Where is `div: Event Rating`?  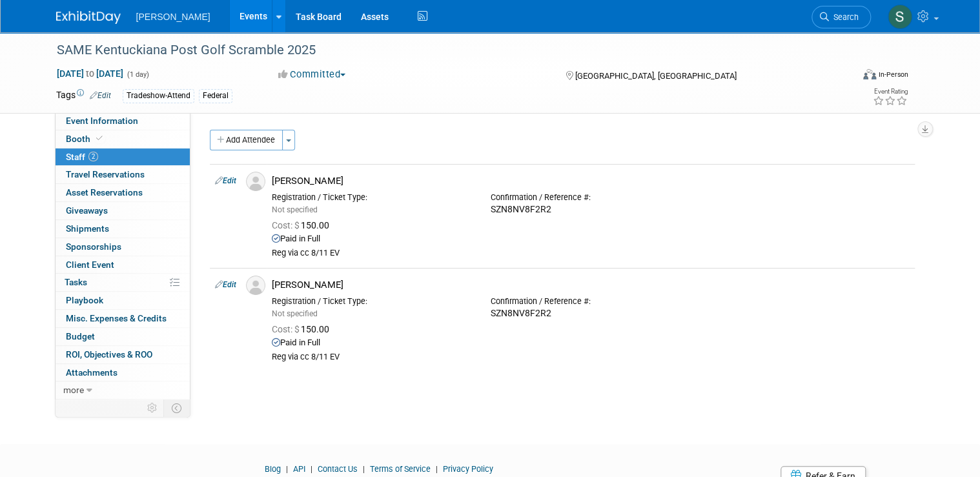 div: Event Rating is located at coordinates (890, 92).